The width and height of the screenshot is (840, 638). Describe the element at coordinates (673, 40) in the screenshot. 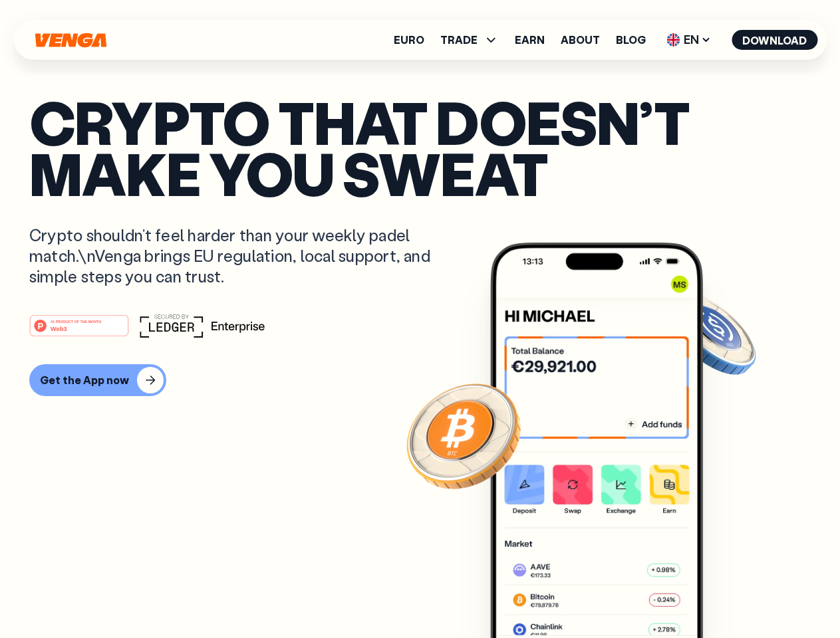

I see `img: flag-uk` at that location.